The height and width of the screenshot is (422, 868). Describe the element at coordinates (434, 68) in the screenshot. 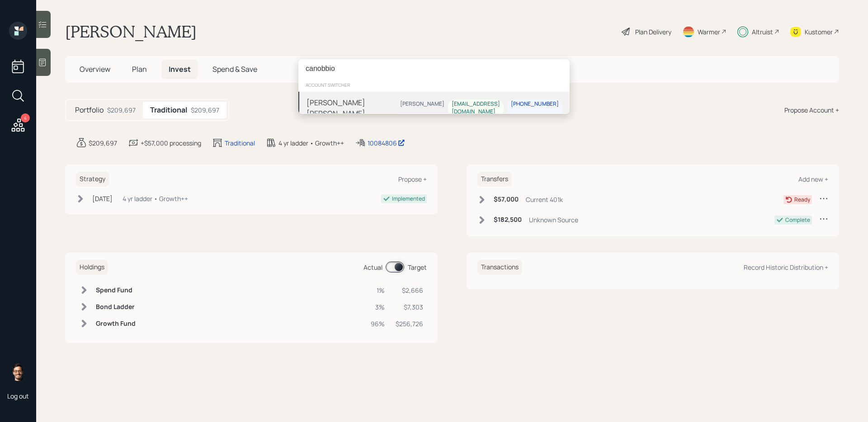

I see `input: Type a command or search…` at that location.